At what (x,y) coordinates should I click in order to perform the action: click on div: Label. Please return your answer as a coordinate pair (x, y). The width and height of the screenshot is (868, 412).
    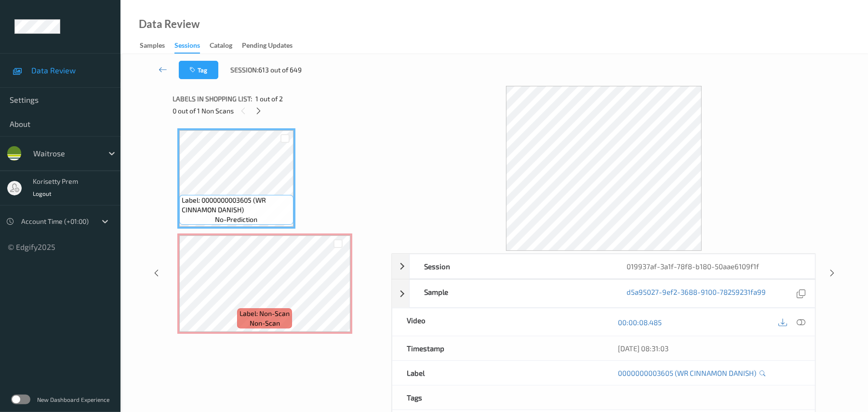
    Looking at the image, I should click on (498, 373).